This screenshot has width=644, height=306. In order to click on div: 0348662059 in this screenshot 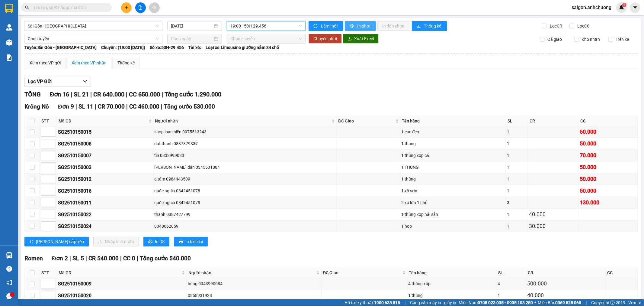, I will do `click(245, 226)`.